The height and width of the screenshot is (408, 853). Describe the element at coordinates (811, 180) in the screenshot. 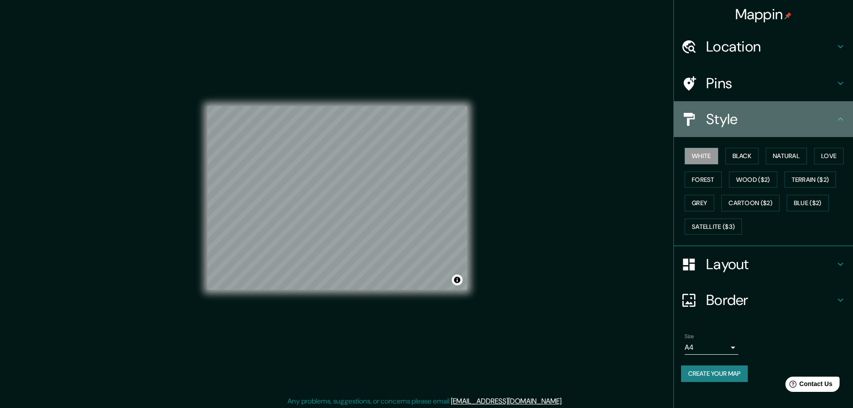

I see `button: Terrain ($2)` at that location.